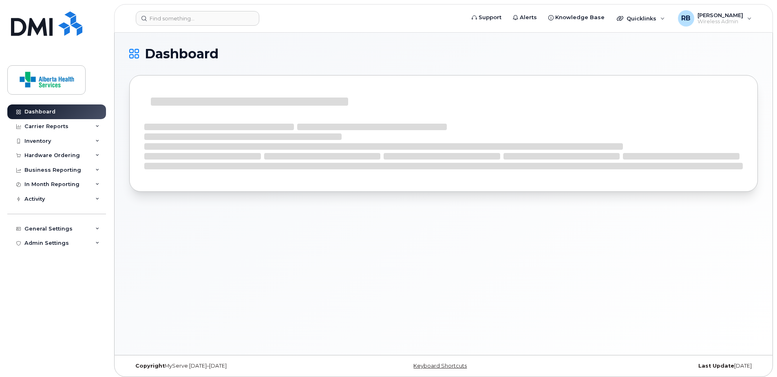 This screenshot has height=377, width=777. I want to click on strong: Last Update, so click(716, 365).